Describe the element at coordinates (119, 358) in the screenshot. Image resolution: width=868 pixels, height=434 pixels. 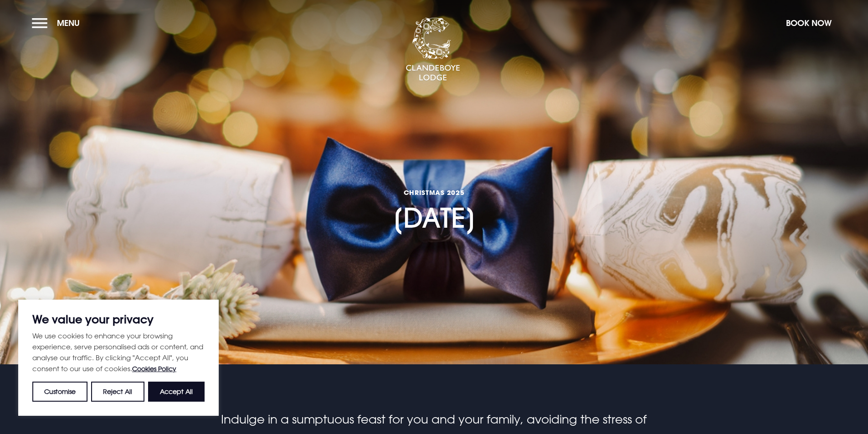
I see `div: We value your privacy` at that location.